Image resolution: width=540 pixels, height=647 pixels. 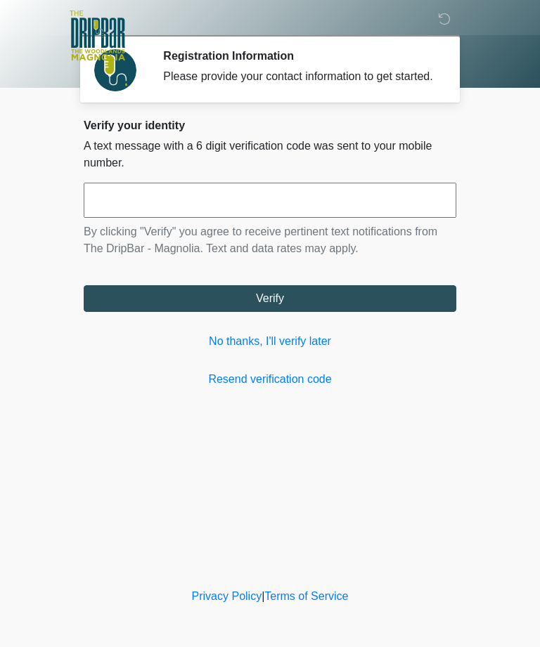 What do you see at coordinates (270, 299) in the screenshot?
I see `button: Verify` at bounding box center [270, 299].